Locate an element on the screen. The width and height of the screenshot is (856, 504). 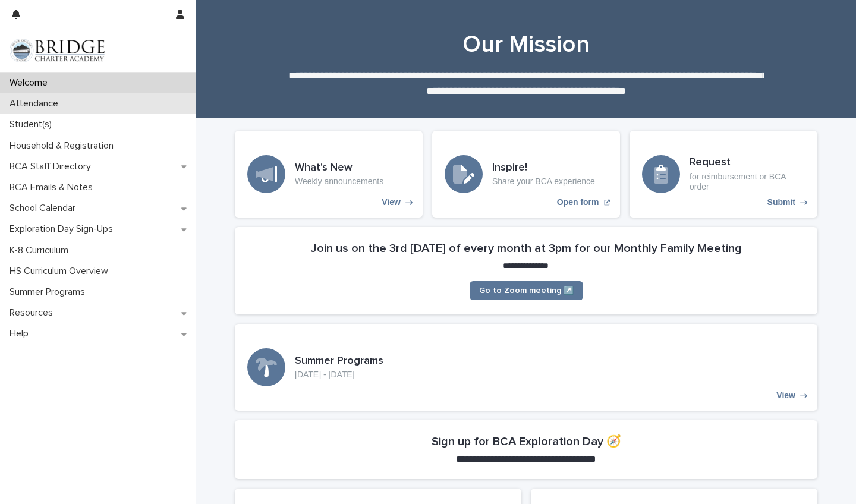
h3: Request is located at coordinates (747, 163).